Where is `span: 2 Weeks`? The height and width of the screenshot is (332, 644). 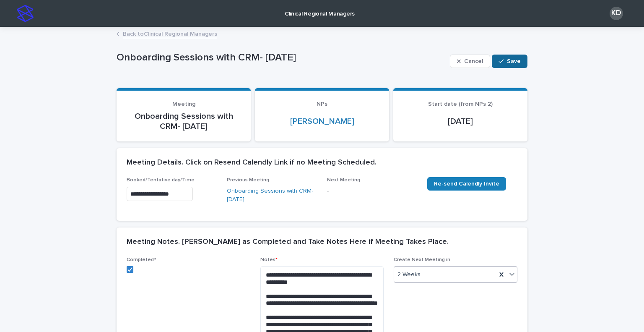
span: 2 Weeks is located at coordinates (409, 274).